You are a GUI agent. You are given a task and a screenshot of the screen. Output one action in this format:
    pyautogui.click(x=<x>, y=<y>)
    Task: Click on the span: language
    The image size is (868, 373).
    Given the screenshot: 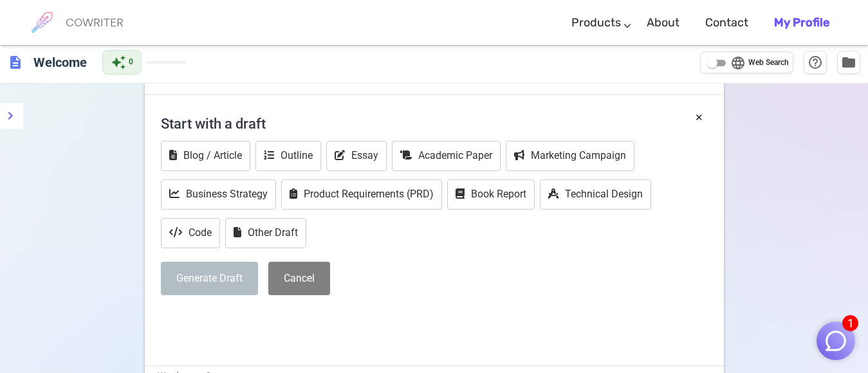 What is the action you would take?
    pyautogui.click(x=738, y=63)
    